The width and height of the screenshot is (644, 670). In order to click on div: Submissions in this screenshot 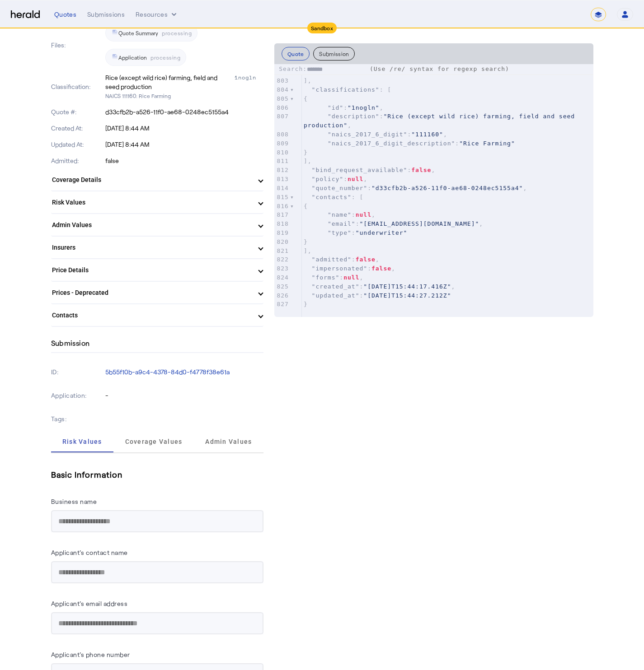, I will do `click(106, 14)`.